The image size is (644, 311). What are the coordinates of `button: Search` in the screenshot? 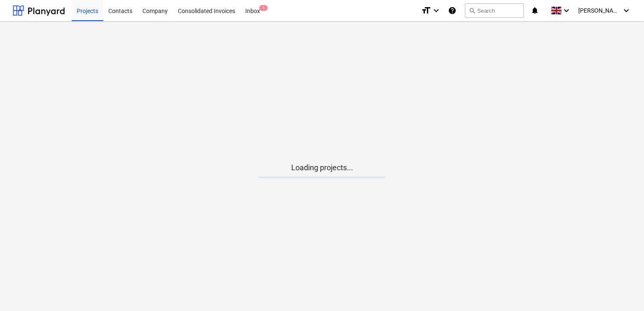 It's located at (494, 11).